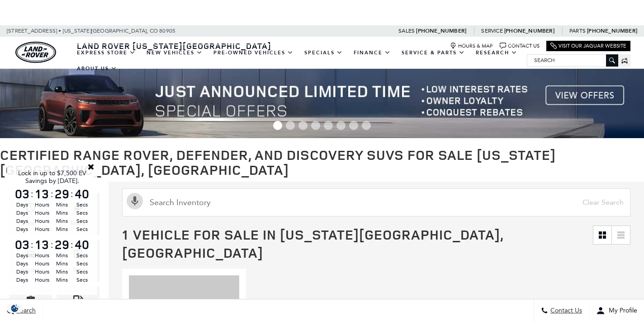 This screenshot has width=644, height=322. I want to click on span: Go to slide 5, so click(329, 126).